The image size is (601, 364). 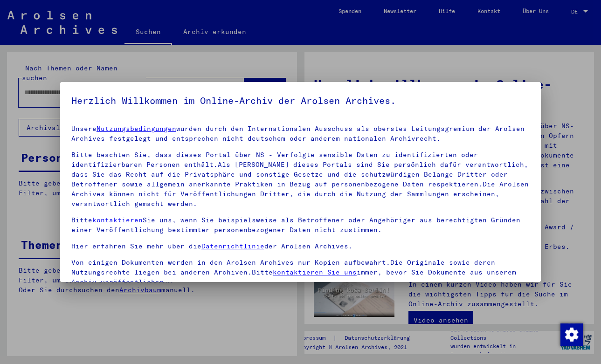 What do you see at coordinates (315, 272) in the screenshot?
I see `a: kontaktieren Sie uns` at bounding box center [315, 272].